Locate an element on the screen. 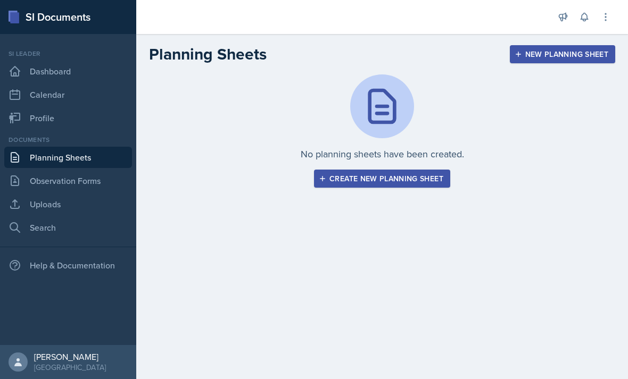  div: Documents is located at coordinates (68, 140).